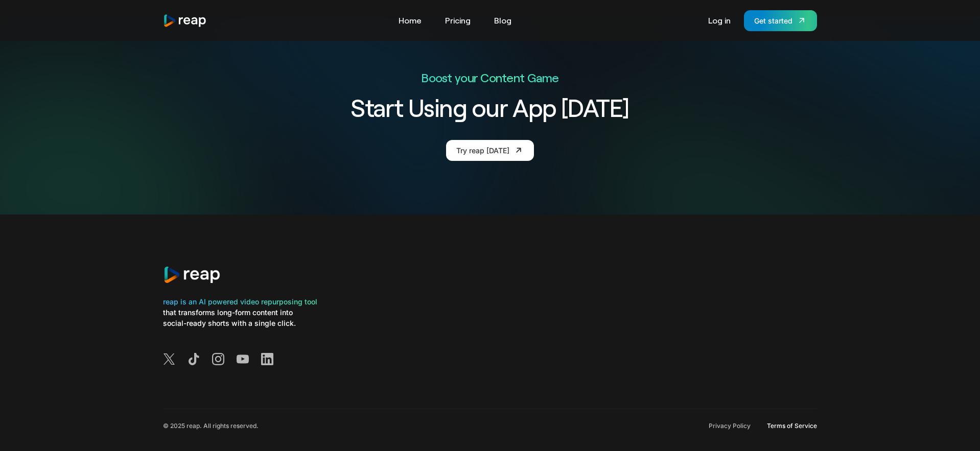 Image resolution: width=980 pixels, height=451 pixels. What do you see at coordinates (410, 20) in the screenshot?
I see `a: Home` at bounding box center [410, 20].